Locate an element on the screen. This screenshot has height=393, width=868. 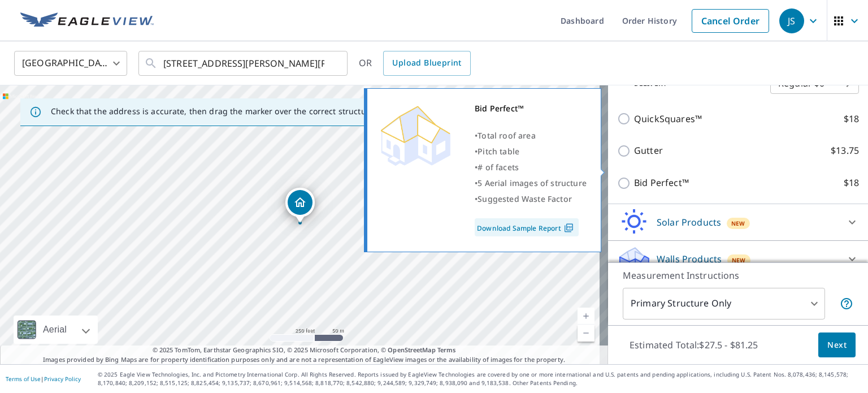
p: Estimated Total: $27.5 - $81.25 is located at coordinates (694, 345).